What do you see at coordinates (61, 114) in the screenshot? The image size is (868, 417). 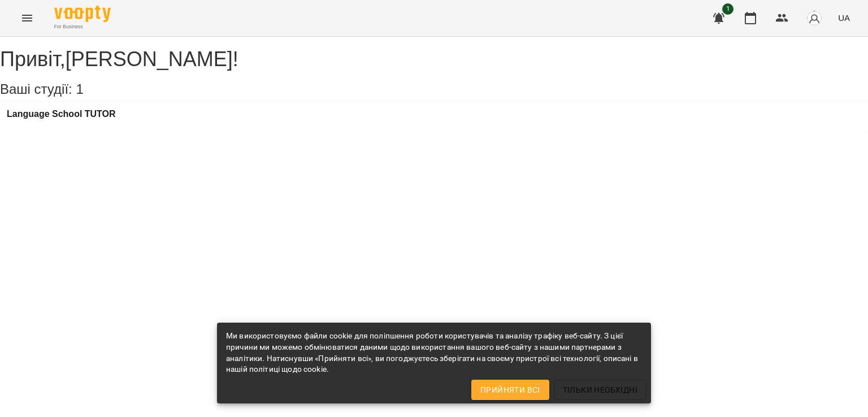 I see `h3: Language School TUTOR` at bounding box center [61, 114].